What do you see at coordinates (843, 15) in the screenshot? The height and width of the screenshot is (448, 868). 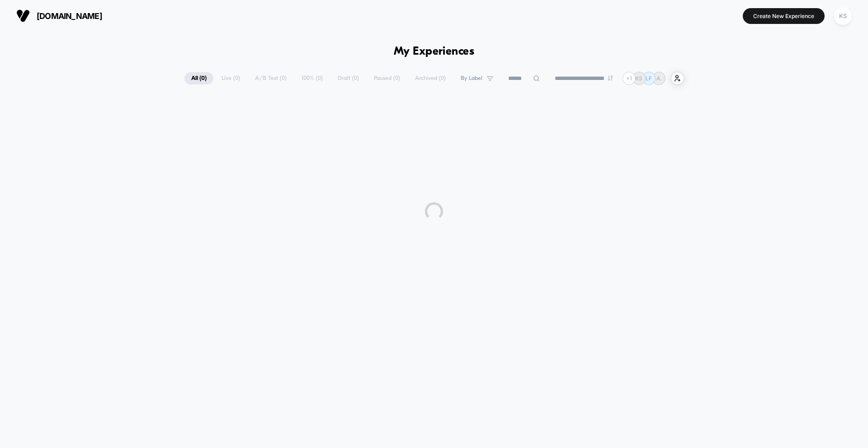 I see `div: KS` at bounding box center [843, 15].